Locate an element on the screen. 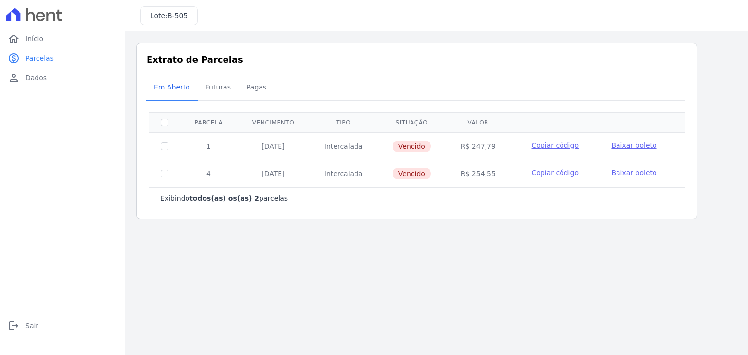 The image size is (748, 355). h3: Extrato de Parcelas is located at coordinates (417, 59).